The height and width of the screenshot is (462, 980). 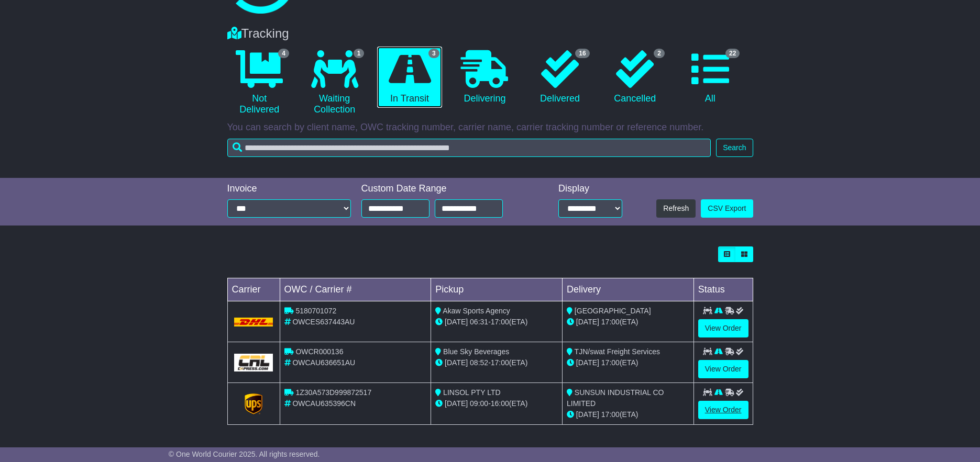 I want to click on td: OWC / Carrier #, so click(x=355, y=290).